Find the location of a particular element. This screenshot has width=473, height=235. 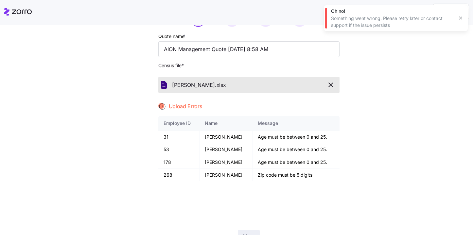

span: xlsx is located at coordinates (221, 85).